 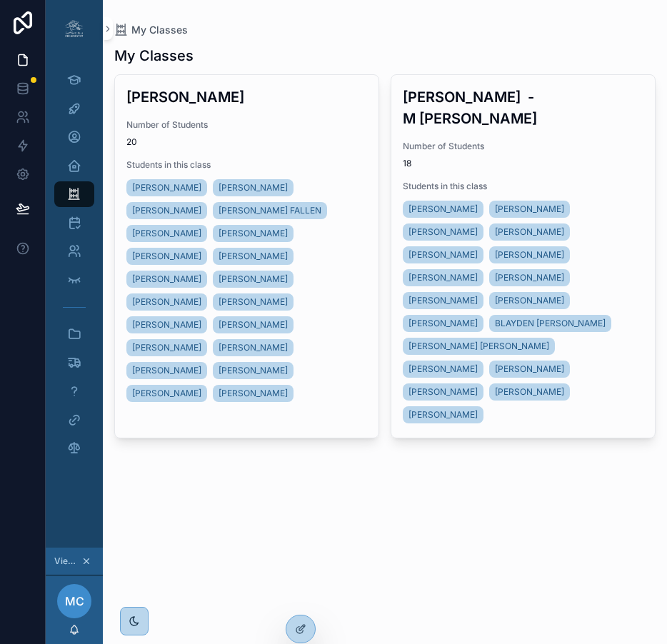 I want to click on span: Viewing as Manda, so click(x=67, y=561).